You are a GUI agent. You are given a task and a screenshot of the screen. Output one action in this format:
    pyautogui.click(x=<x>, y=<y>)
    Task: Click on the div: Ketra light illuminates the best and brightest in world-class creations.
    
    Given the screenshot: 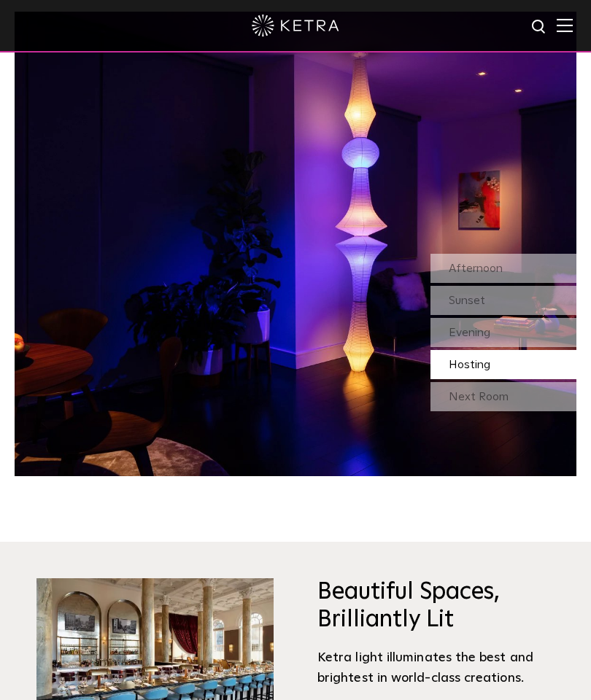 What is the action you would take?
    pyautogui.click(x=436, y=667)
    